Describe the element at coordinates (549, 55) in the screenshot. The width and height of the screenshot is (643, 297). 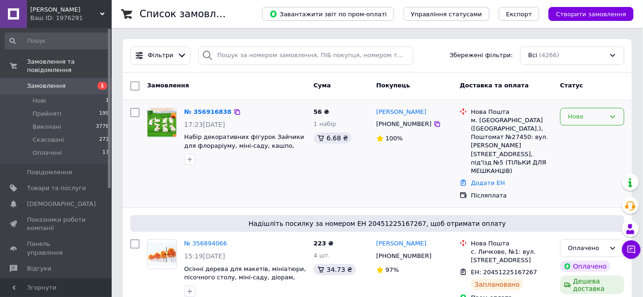
I see `span: (4266)` at that location.